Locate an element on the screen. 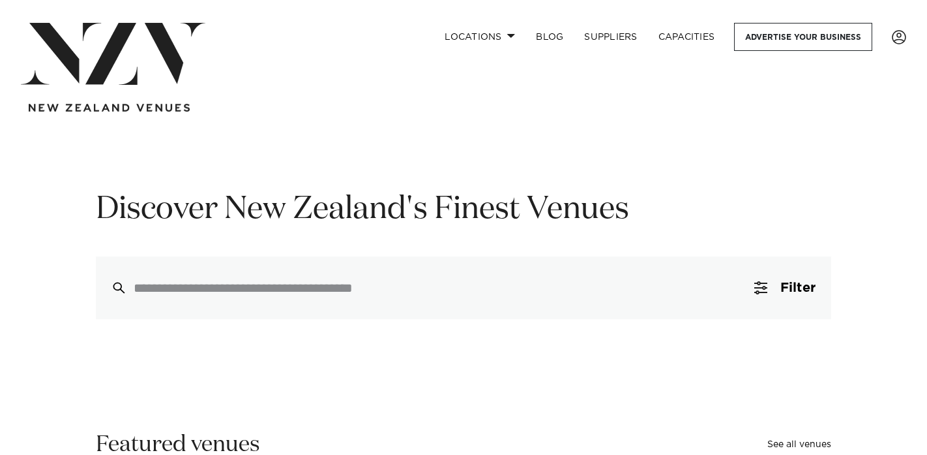  a: SUPPLIERS is located at coordinates (610, 37).